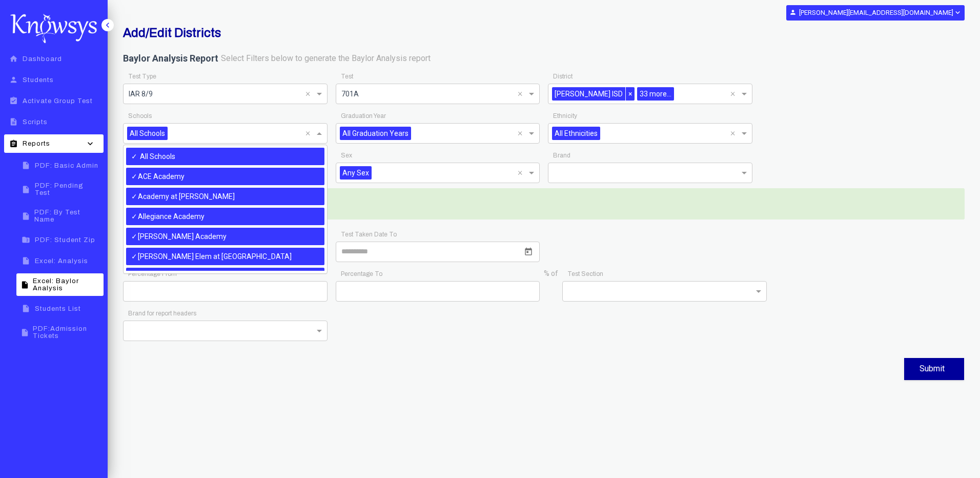  What do you see at coordinates (67, 285) in the screenshot?
I see `span: Excel: Baylor Analysis` at bounding box center [67, 285].